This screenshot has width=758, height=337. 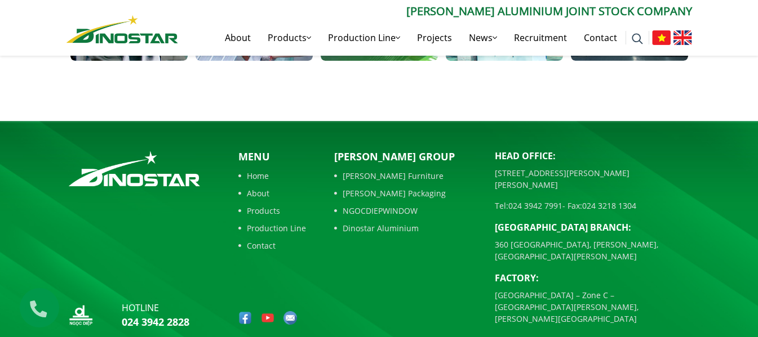 What do you see at coordinates (272, 157) in the screenshot?
I see `p: Menu` at bounding box center [272, 157].